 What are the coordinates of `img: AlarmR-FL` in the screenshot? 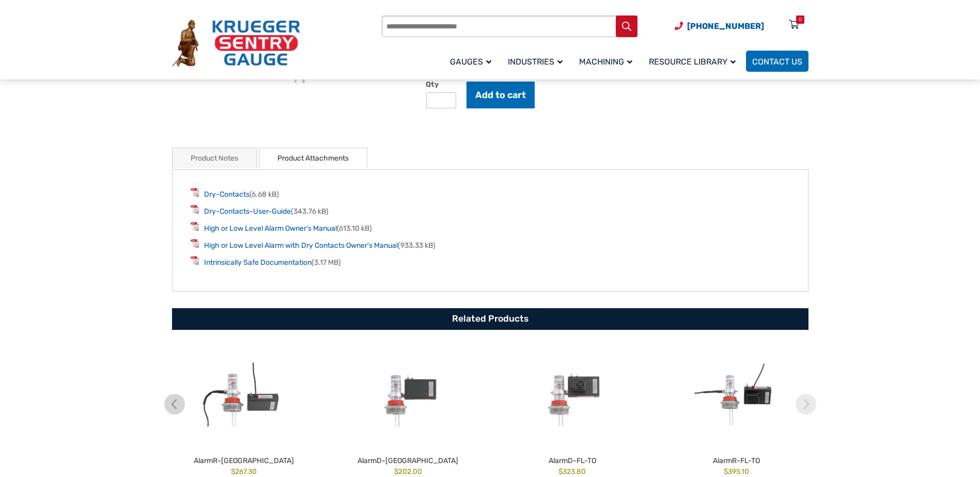 It's located at (244, 394).